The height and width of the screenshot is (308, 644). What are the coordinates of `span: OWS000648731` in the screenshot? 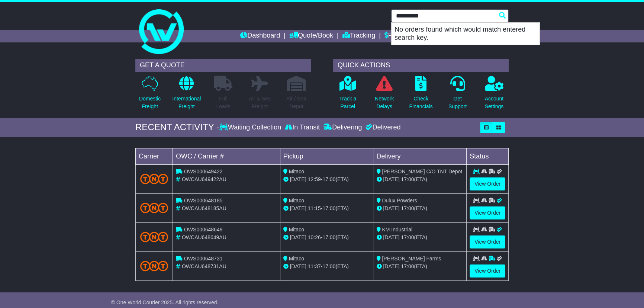 It's located at (203, 258).